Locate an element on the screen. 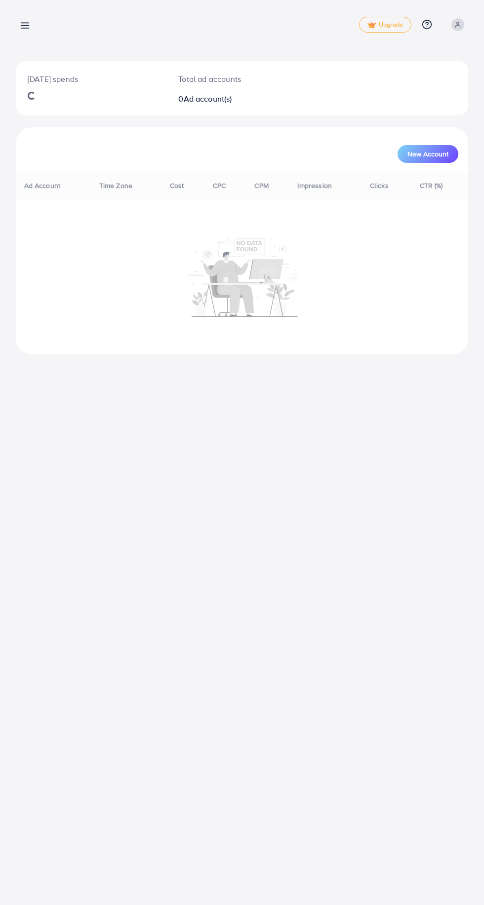 Image resolution: width=484 pixels, height=905 pixels. img: tick is located at coordinates (371, 25).